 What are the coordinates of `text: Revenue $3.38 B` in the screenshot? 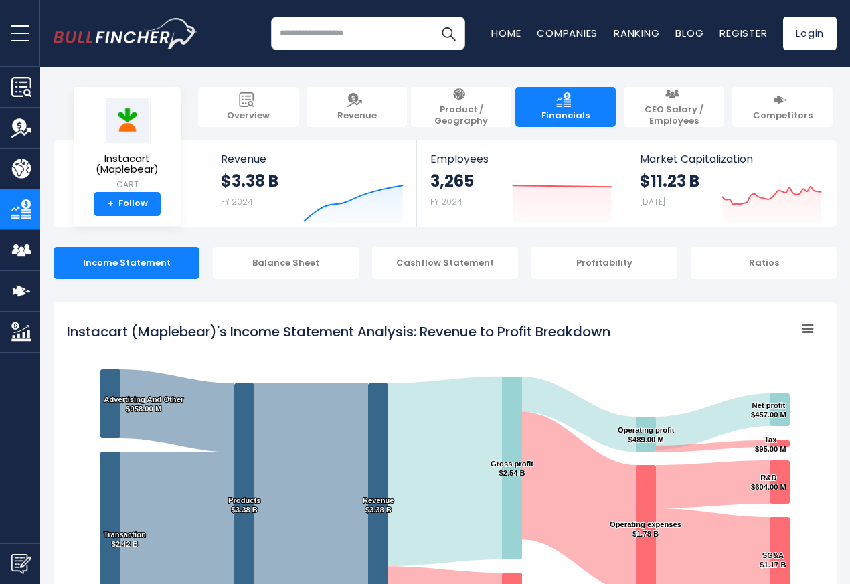 It's located at (378, 505).